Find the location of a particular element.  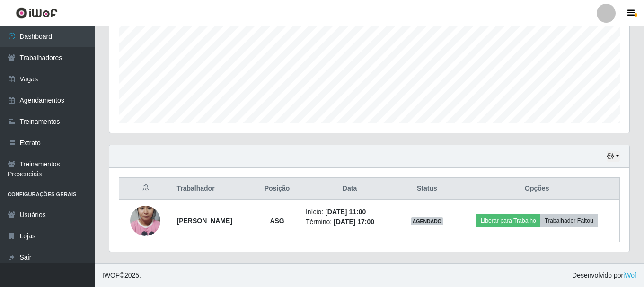

button: Trabalhador Faltou is located at coordinates (569, 221).